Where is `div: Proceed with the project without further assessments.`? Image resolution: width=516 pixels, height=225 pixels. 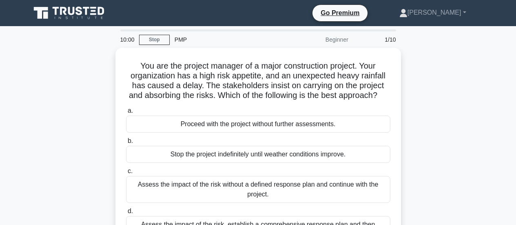 div: Proceed with the project without further assessments. is located at coordinates (258, 124).